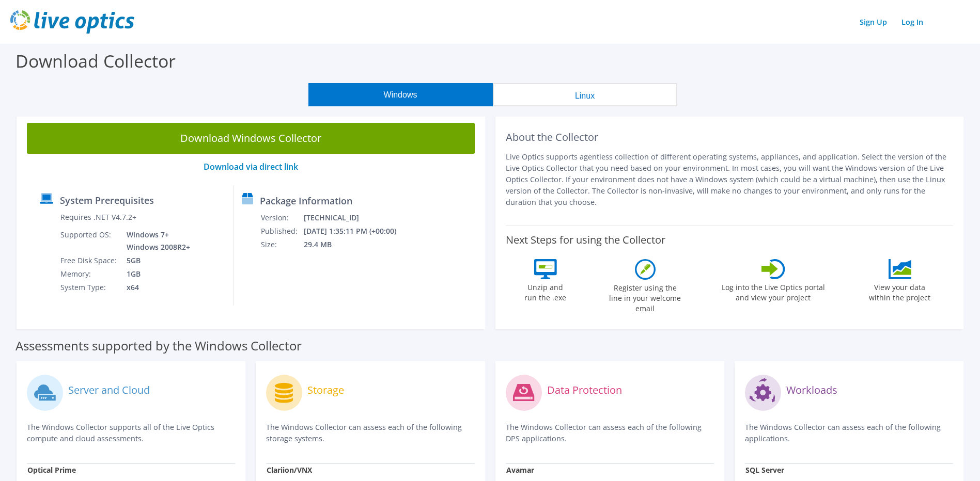 This screenshot has height=481, width=980. Describe the element at coordinates (158, 346) in the screenshot. I see `label: Assessments supported by the Windows Collector` at that location.